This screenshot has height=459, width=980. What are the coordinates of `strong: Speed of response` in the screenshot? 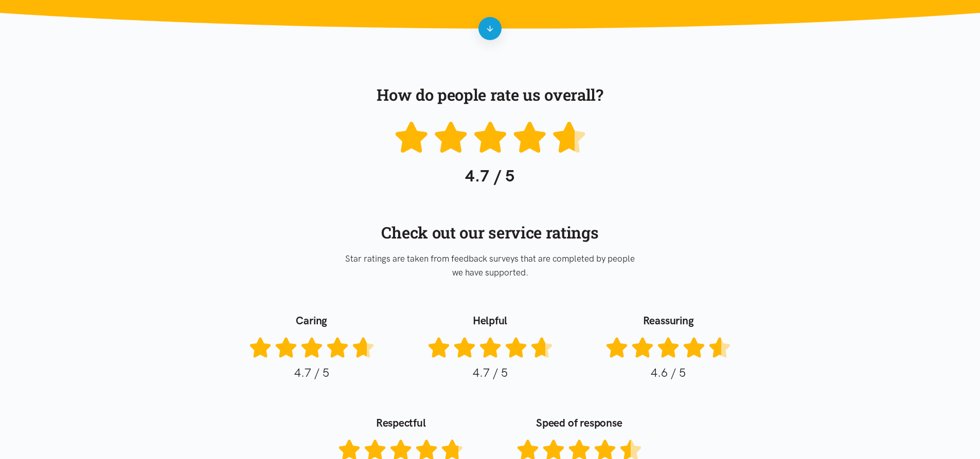 It's located at (579, 423).